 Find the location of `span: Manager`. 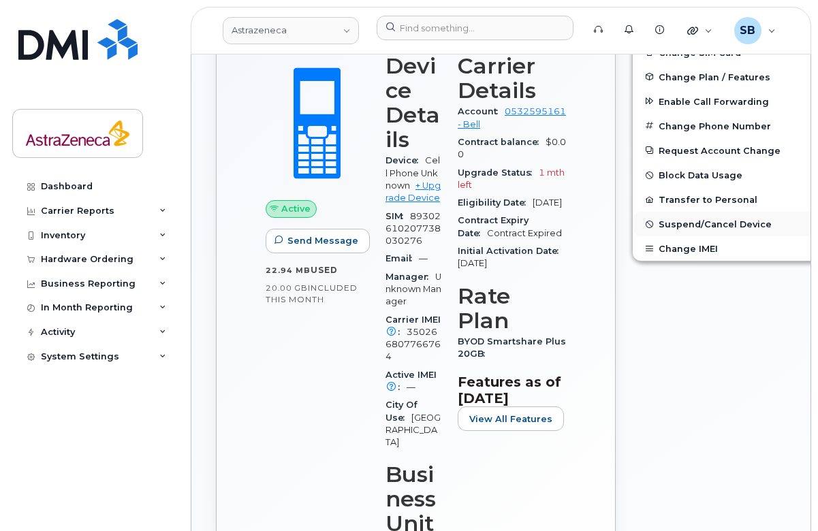

span: Manager is located at coordinates (410, 277).